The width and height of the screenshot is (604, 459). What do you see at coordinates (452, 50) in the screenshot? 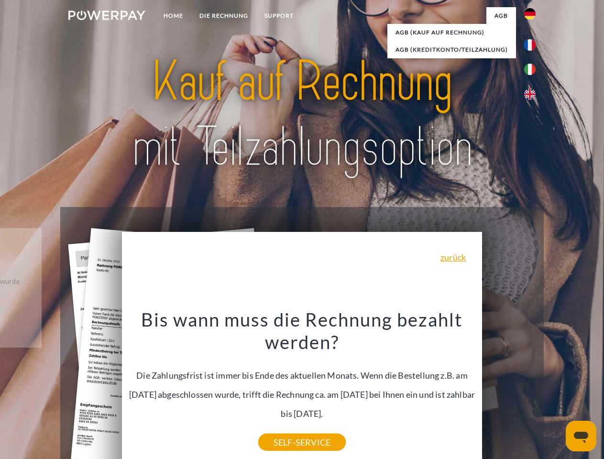
I see `a: AGB (Kreditkonto/Teilzahlung)` at bounding box center [452, 50].